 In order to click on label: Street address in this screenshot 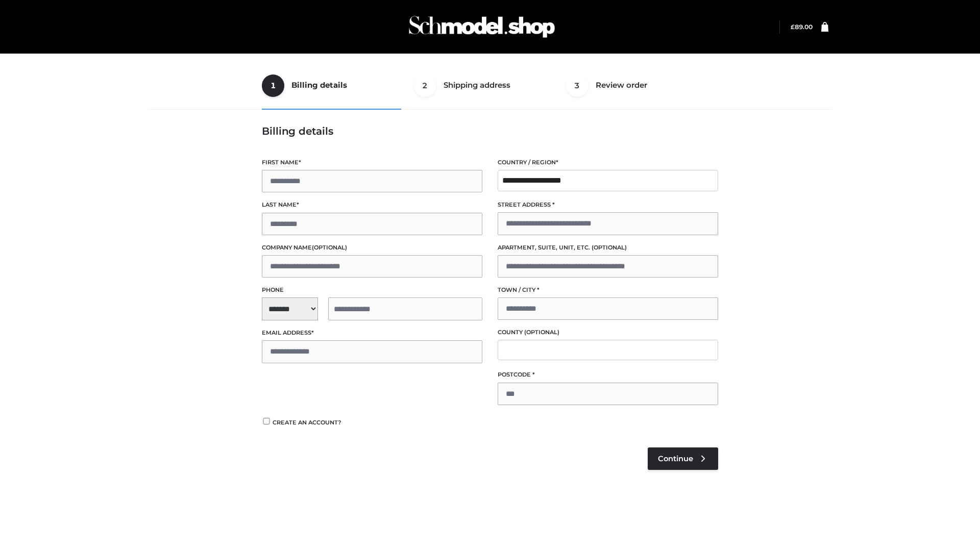, I will do `click(608, 204)`.